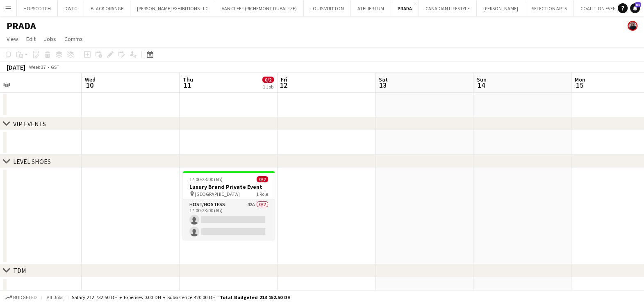 This screenshot has height=304, width=644. What do you see at coordinates (260, 8) in the screenshot?
I see `button: VAN CLEEF (RICHEMONT DUBAI FZE)` at bounding box center [260, 8].